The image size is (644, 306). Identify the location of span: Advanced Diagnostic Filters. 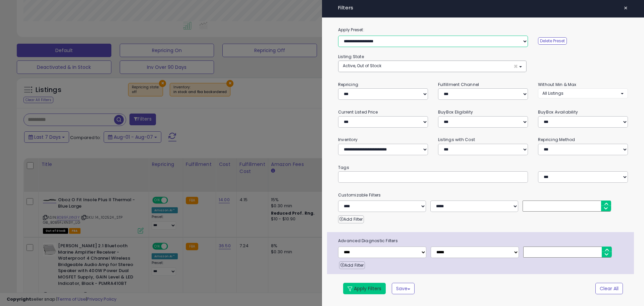
(483, 241).